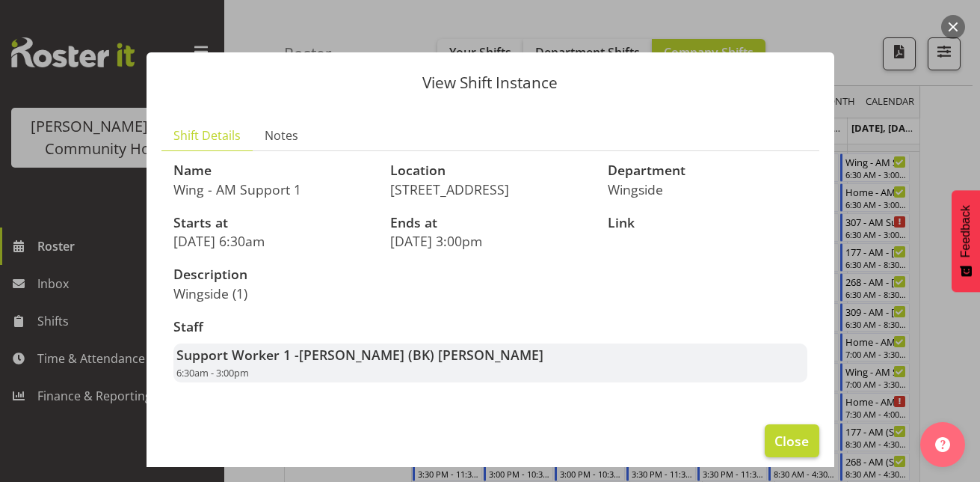 Image resolution: width=980 pixels, height=482 pixels. Describe the element at coordinates (966, 232) in the screenshot. I see `span: Feedback` at that location.